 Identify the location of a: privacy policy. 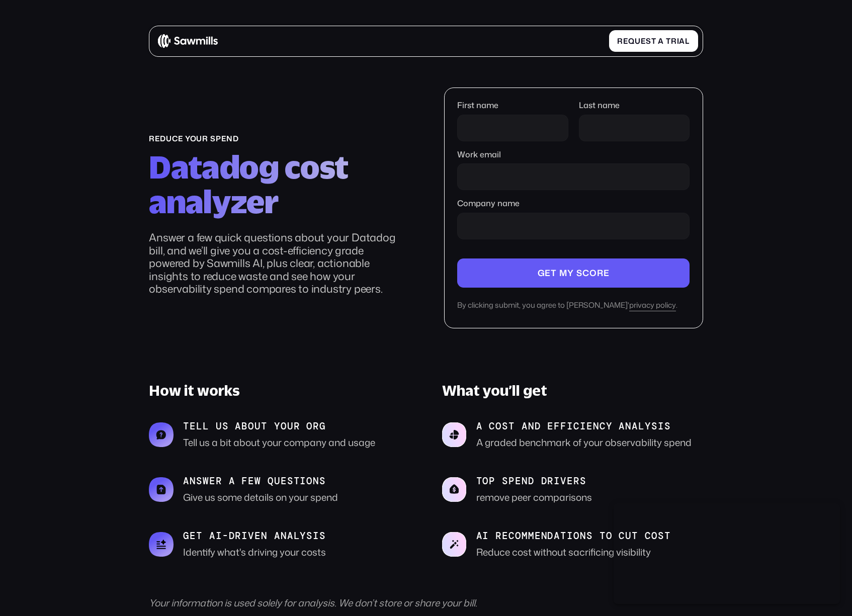
(652, 306).